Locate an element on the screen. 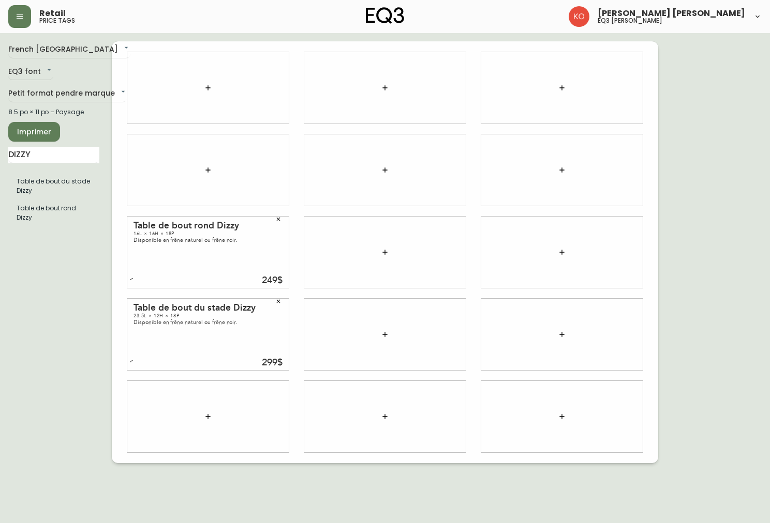  button: Imprimer is located at coordinates (34, 132).